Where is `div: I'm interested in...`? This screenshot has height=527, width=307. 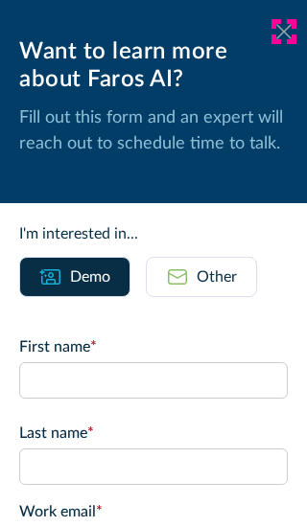
div: I'm interested in... is located at coordinates (153, 234).